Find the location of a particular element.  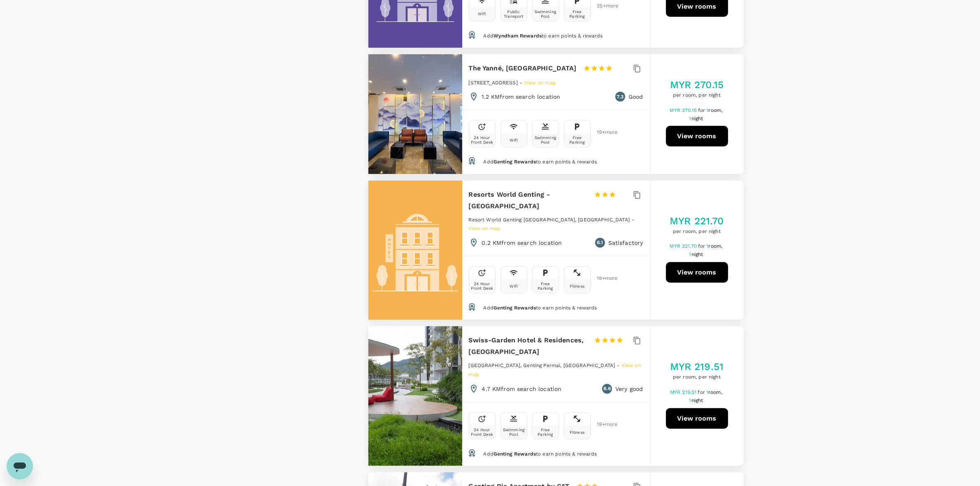

h5: MYR 270.15 is located at coordinates (697, 85).